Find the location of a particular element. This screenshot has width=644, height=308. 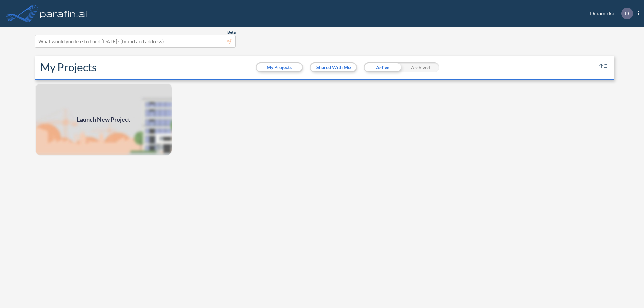

a: Launch New Project is located at coordinates (104, 119).